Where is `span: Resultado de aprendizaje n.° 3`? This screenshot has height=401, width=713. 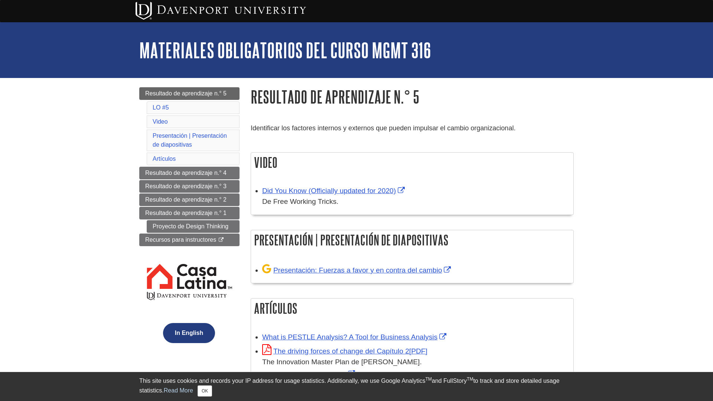
span: Resultado de aprendizaje n.° 3 is located at coordinates (186, 186).